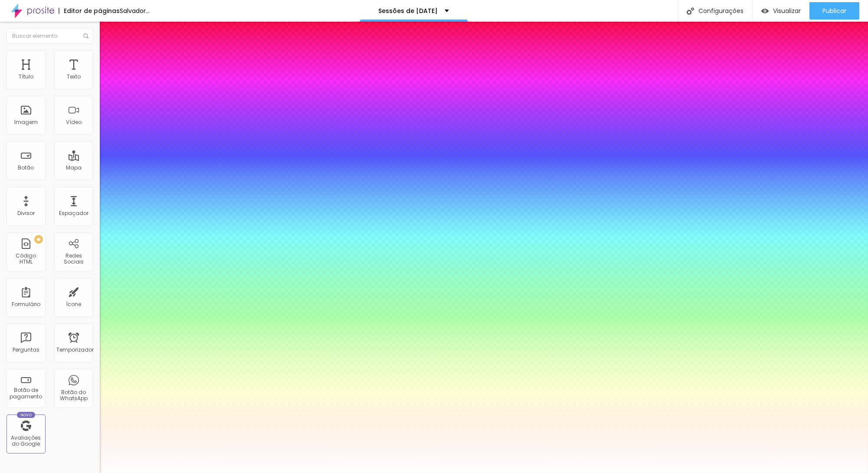 Image resolution: width=868 pixels, height=473 pixels. What do you see at coordinates (50, 36) in the screenshot?
I see `input: Buscar elemento` at bounding box center [50, 36].